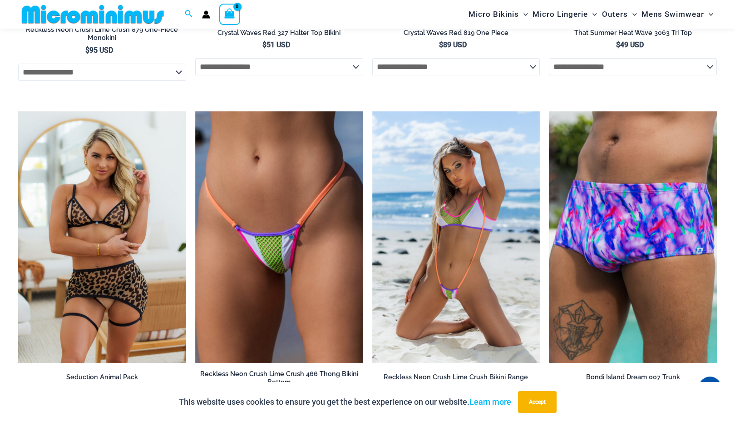 The image size is (735, 422). I want to click on a: Crystal Waves Red 327 Halter Top Bikini, so click(279, 34).